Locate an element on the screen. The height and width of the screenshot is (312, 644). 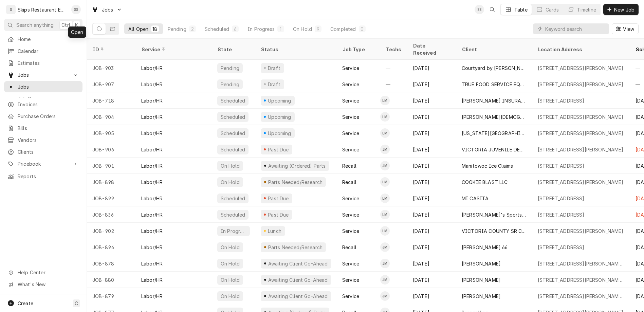
div: Upcoming is located at coordinates (280, 133).